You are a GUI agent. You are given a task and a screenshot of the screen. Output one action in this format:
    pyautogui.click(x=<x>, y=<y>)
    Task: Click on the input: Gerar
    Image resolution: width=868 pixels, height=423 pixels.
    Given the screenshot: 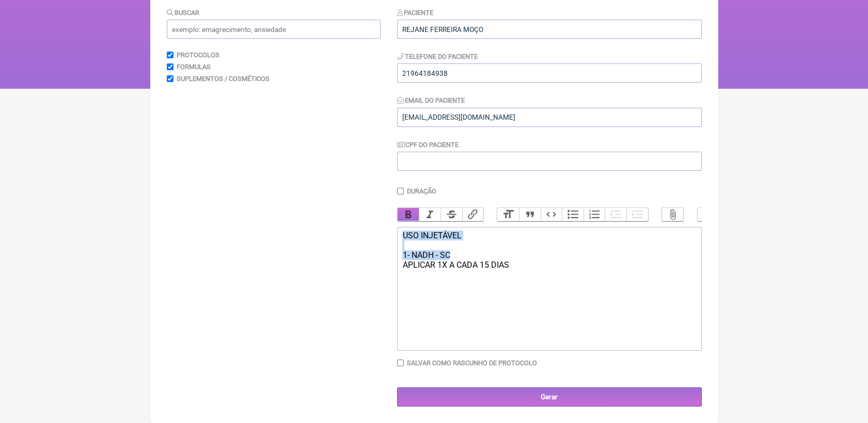 What is the action you would take?
    pyautogui.click(x=550, y=397)
    